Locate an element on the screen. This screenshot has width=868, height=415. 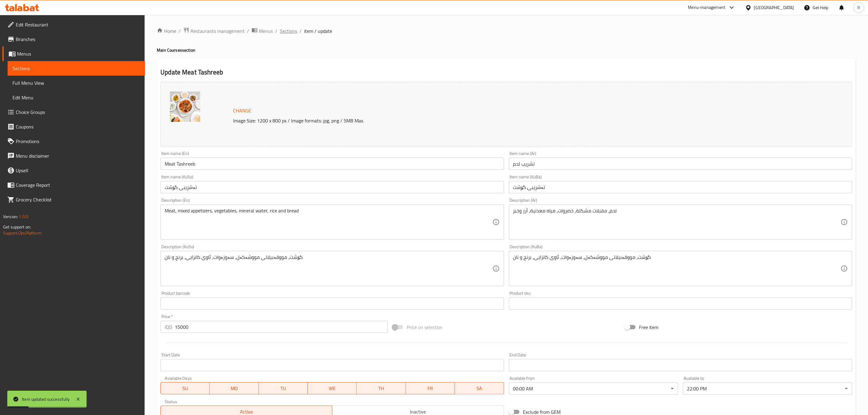
button: MO is located at coordinates (234, 388).